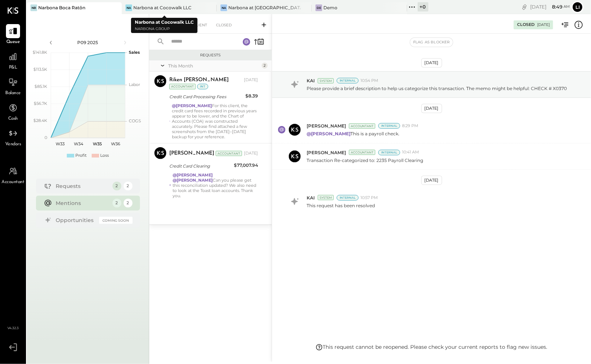 Image resolution: width=591 pixels, height=364 pixels. Describe the element at coordinates (203, 87) in the screenshot. I see `div: int` at that location.